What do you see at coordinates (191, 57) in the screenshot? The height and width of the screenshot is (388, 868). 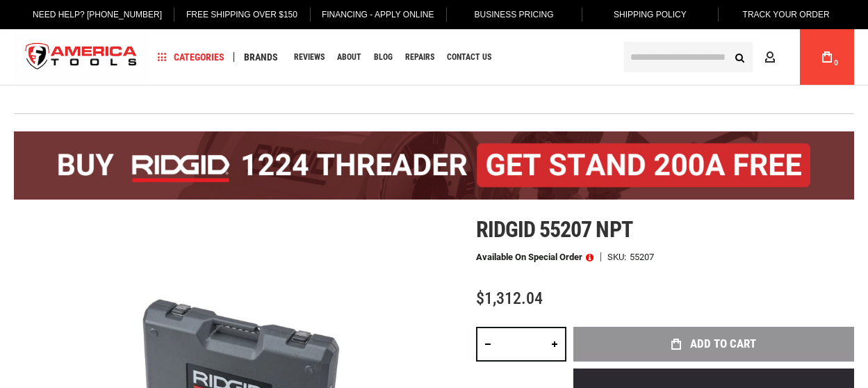 I see `span: Categories` at bounding box center [191, 57].